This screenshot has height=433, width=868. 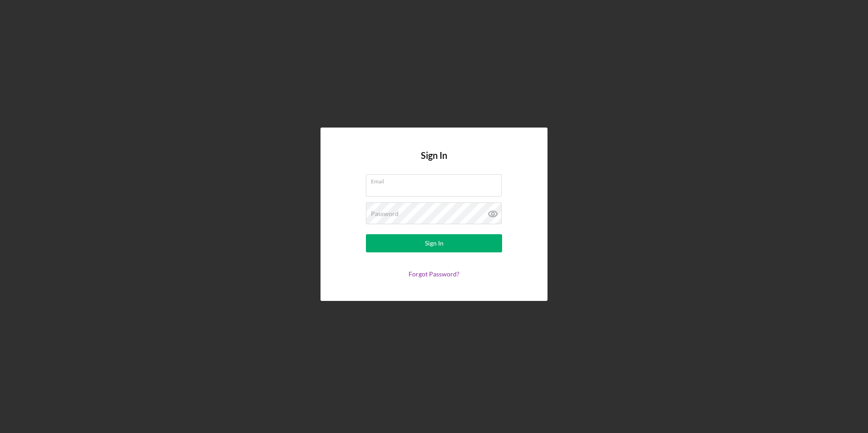 I want to click on button: Sign In, so click(x=434, y=243).